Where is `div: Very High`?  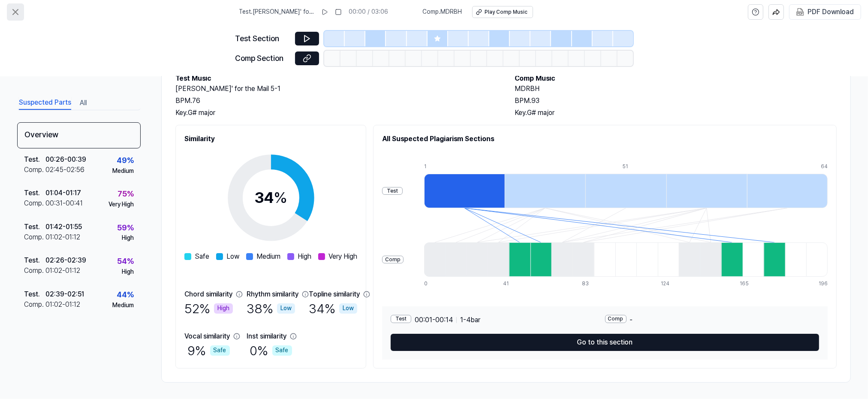
div: Very High is located at coordinates (121, 205).